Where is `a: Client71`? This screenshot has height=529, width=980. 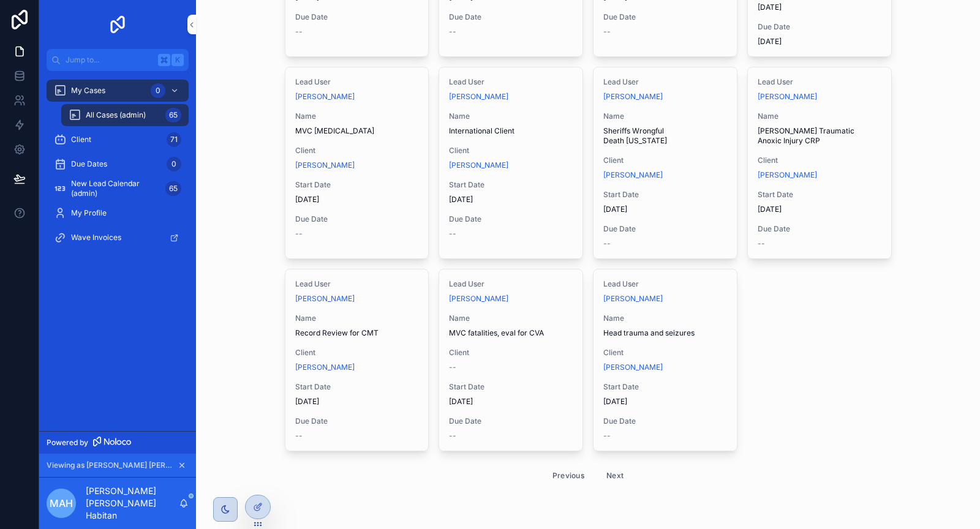
a: Client71 is located at coordinates (118, 139).